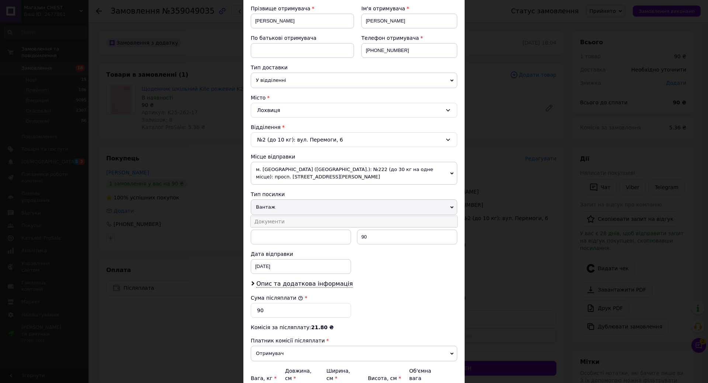 The height and width of the screenshot is (383, 708). I want to click on input: +380, so click(409, 50).